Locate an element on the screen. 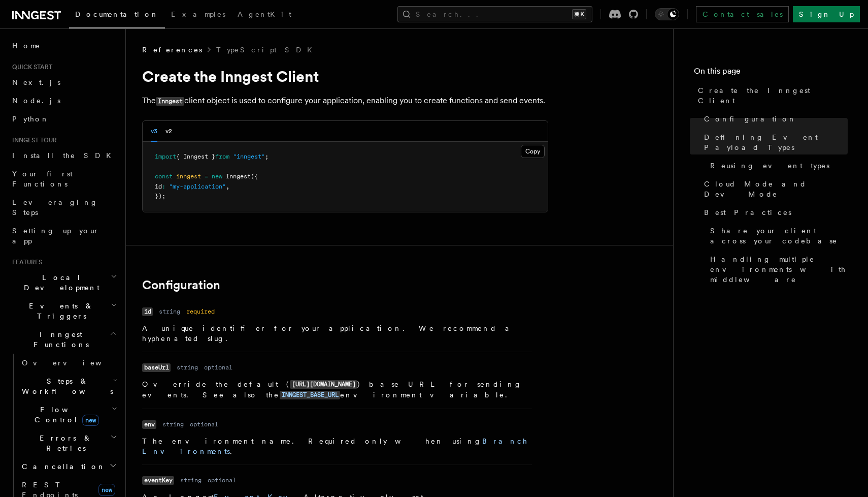 This screenshot has width=868, height=497. span: Quick start is located at coordinates (30, 67).